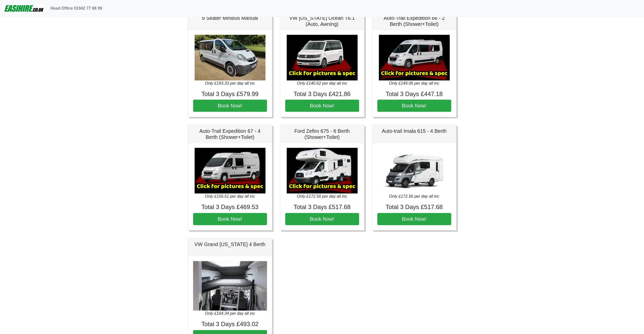 The image size is (644, 334). I want to click on i: Only £193.33 per day all inc, so click(230, 83).